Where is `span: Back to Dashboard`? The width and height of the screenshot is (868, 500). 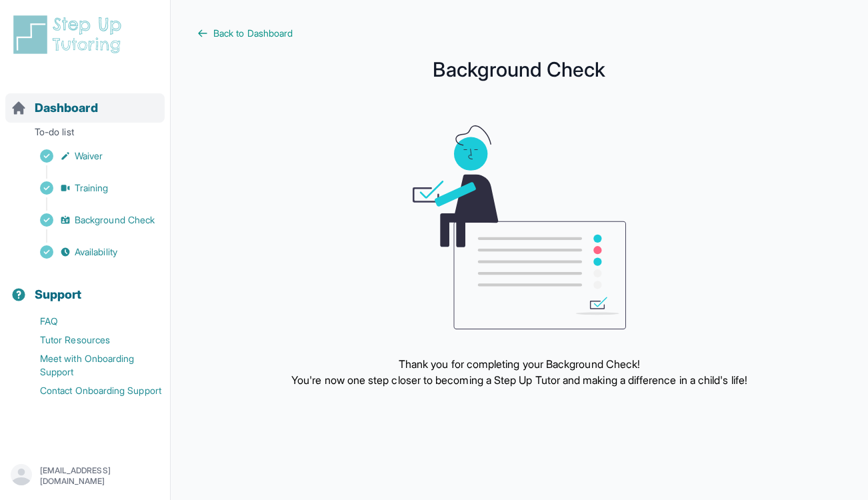
span: Back to Dashboard is located at coordinates (252, 33).